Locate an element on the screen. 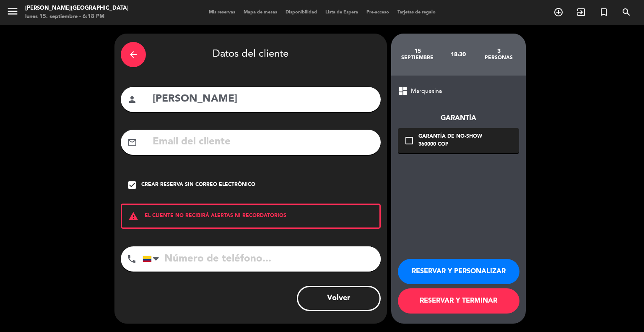 Image resolution: width=644 pixels, height=332 pixels. div: EL CLIENTE NO RECIBIRÁ ALERTAS NI RECORDATORIOS is located at coordinates (251, 216).